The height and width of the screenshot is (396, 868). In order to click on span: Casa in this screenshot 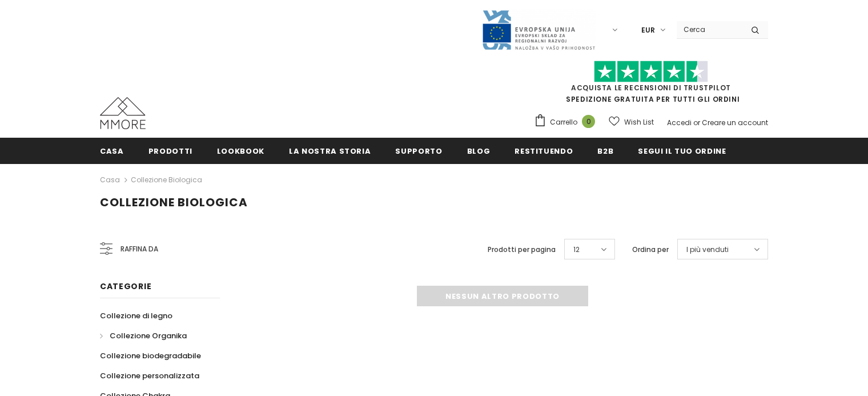, I will do `click(112, 151)`.